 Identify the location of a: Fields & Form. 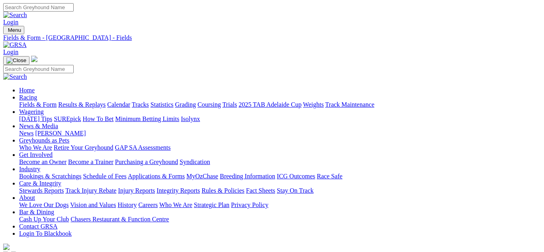
(38, 104).